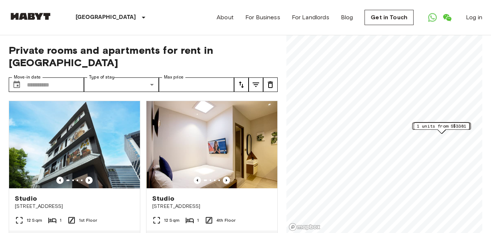  What do you see at coordinates (88, 220) in the screenshot?
I see `span: 1st Floor` at bounding box center [88, 220].